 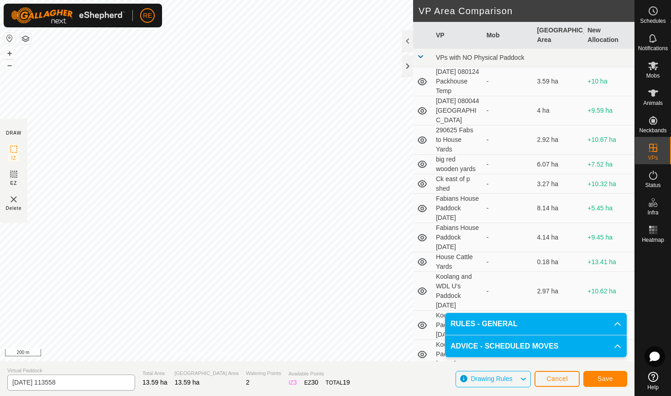 What do you see at coordinates (558, 184) in the screenshot?
I see `td: 3.27 ha` at bounding box center [558, 184].